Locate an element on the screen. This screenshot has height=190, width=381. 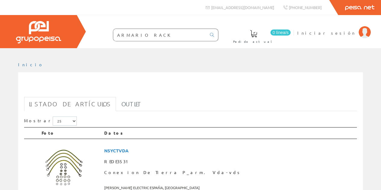
span: Conexion De Tierra P_arm. Vda-vds is located at coordinates (229, 173).